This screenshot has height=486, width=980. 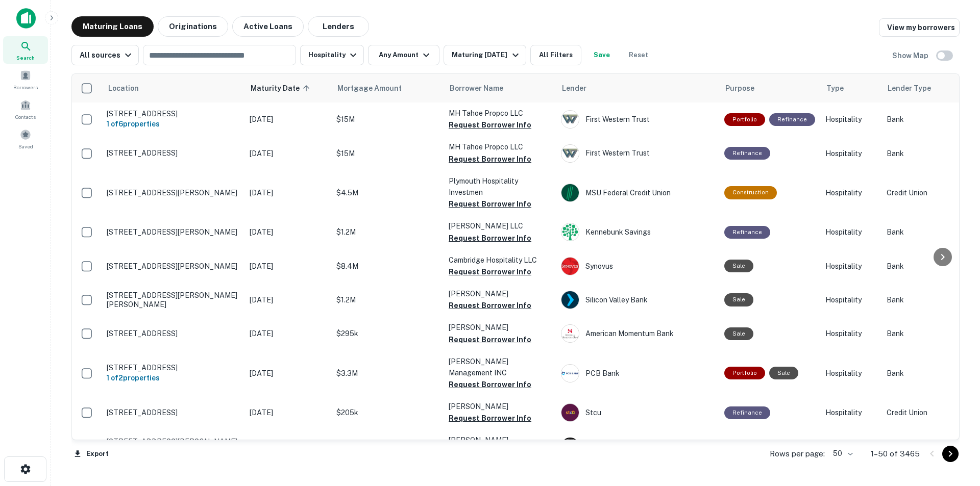 I want to click on p: Plymouth Hospitality Investmen, so click(x=499, y=187).